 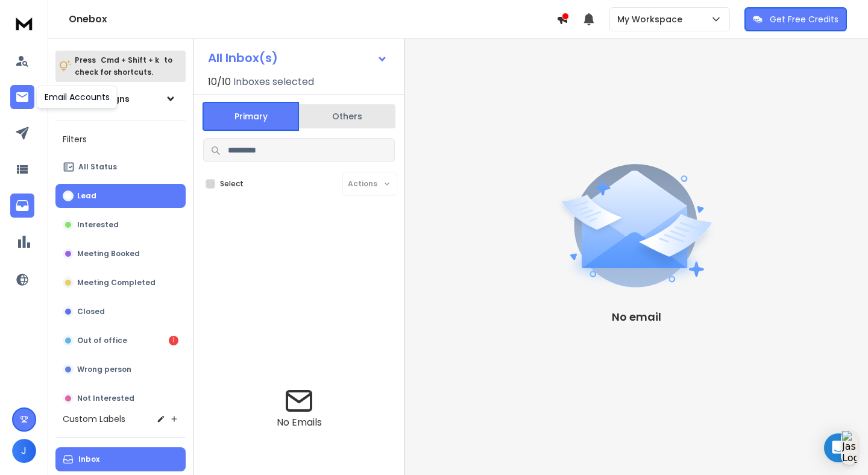 I want to click on p: Interested, so click(x=98, y=225).